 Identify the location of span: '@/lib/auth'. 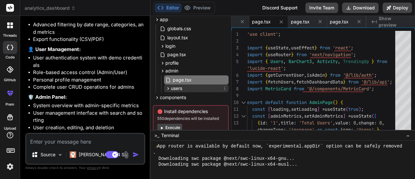
(359, 75).